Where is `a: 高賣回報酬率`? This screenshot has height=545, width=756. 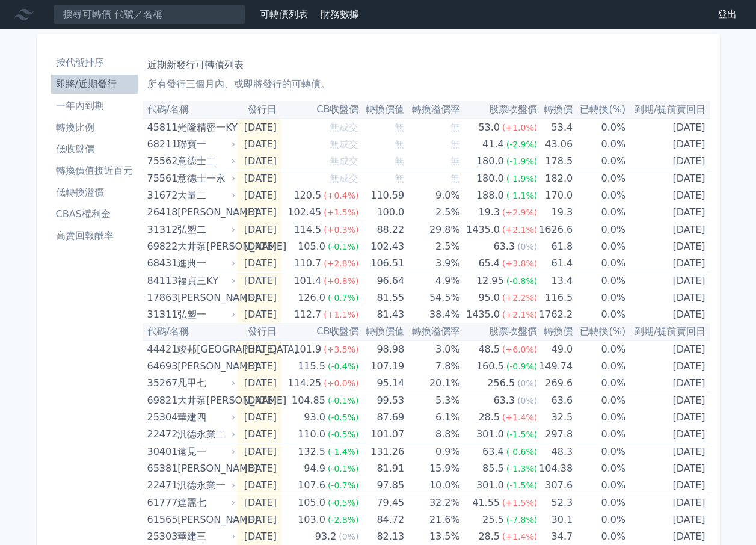 a: 高賣回報酬率 is located at coordinates (94, 236).